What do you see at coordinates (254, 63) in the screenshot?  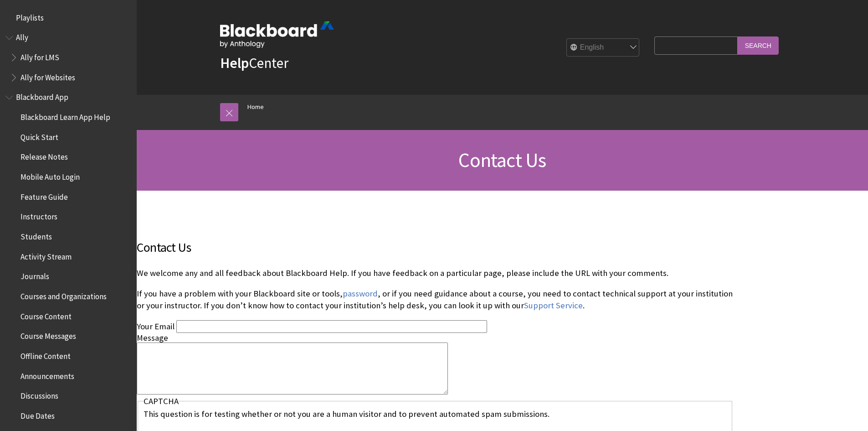 I see `a: HelpCenter` at bounding box center [254, 63].